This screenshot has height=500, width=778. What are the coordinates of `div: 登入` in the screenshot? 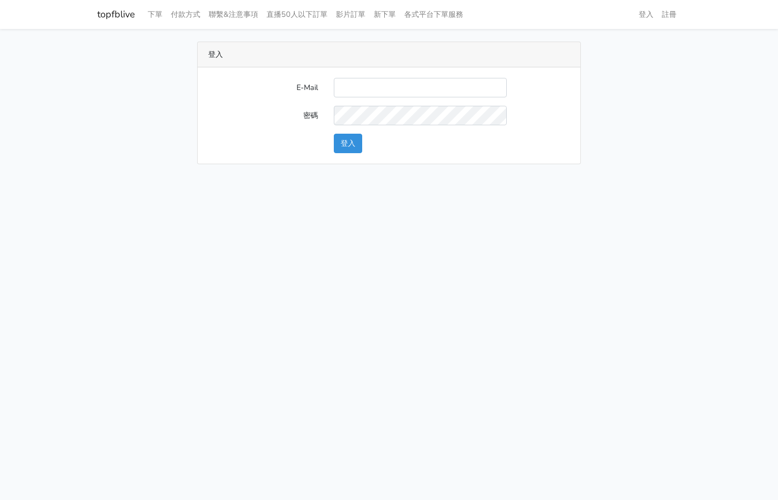 It's located at (389, 55).